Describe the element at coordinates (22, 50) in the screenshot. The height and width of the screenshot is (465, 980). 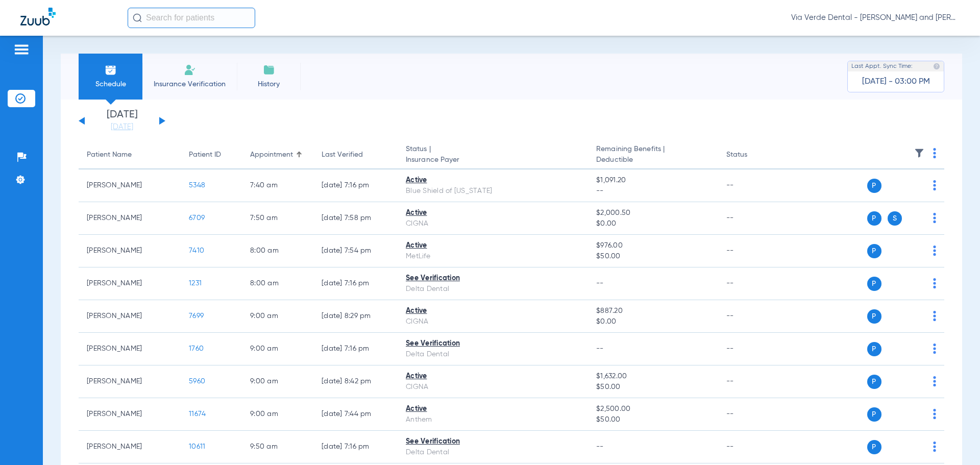
I see `img: hamburger-icon` at that location.